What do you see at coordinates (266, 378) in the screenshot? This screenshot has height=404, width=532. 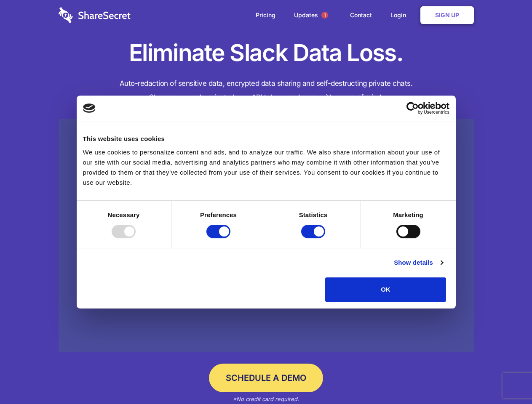 I see `a: Schedule a Demo` at bounding box center [266, 378].